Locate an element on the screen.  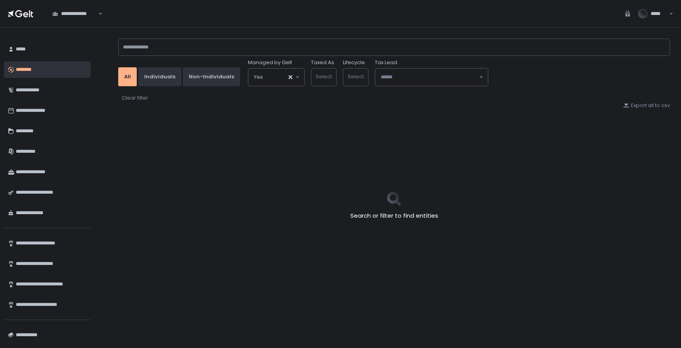
button: Clear Selected is located at coordinates (290, 77).